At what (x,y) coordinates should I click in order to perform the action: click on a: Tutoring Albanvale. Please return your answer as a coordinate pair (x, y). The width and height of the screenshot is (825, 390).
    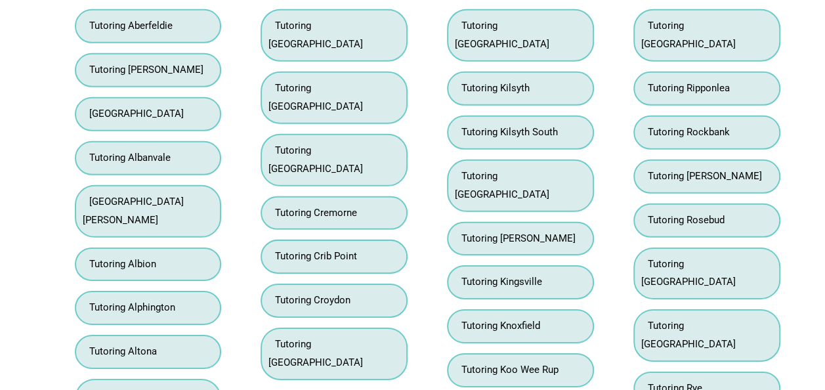
    Looking at the image, I should click on (127, 157).